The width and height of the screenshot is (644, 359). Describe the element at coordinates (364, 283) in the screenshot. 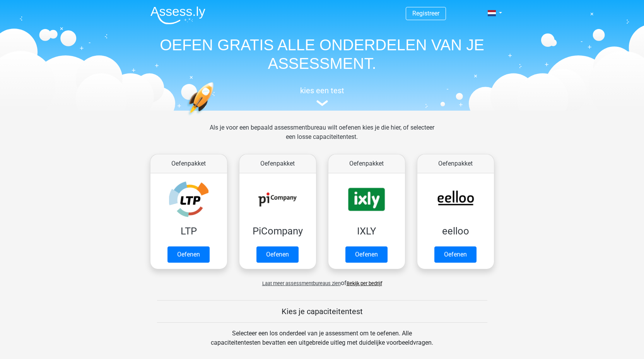

I see `a: Bekijk per bedrijf` at that location.